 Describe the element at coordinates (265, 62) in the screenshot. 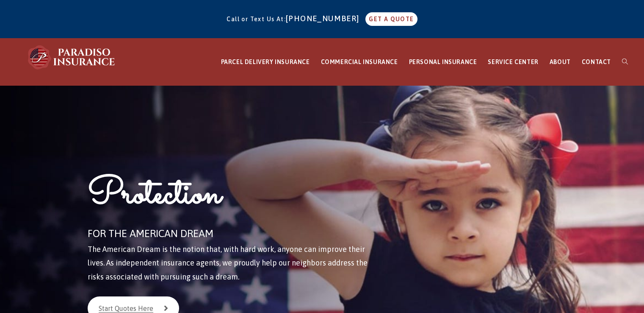

I see `a: PARCEL DELIVERY INSURANCE` at that location.